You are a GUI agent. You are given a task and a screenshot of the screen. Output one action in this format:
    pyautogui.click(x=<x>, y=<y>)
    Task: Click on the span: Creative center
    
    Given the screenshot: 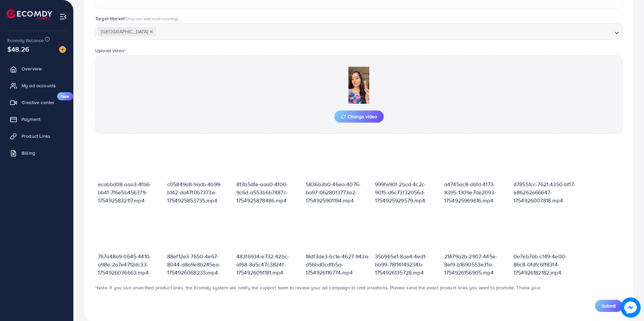 What is the action you would take?
    pyautogui.click(x=38, y=102)
    